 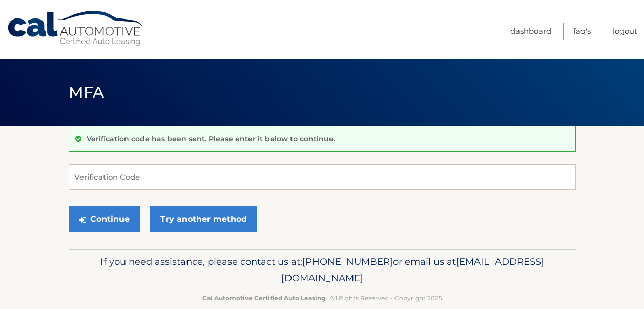 What do you see at coordinates (264, 297) in the screenshot?
I see `strong: Cal Automotive Certified Auto Leasing` at bounding box center [264, 297].